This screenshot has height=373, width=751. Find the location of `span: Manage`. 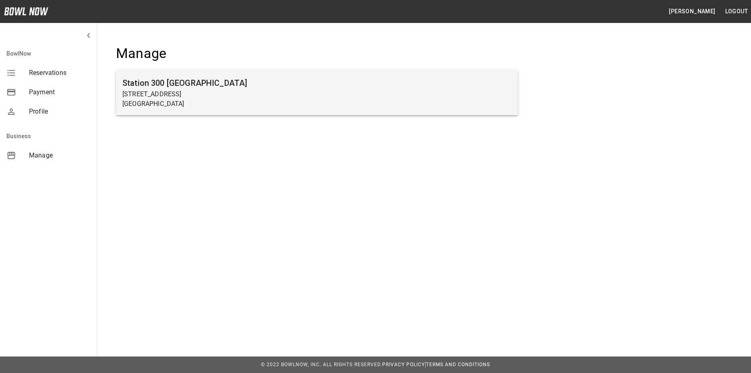

span: Manage is located at coordinates (60, 156).